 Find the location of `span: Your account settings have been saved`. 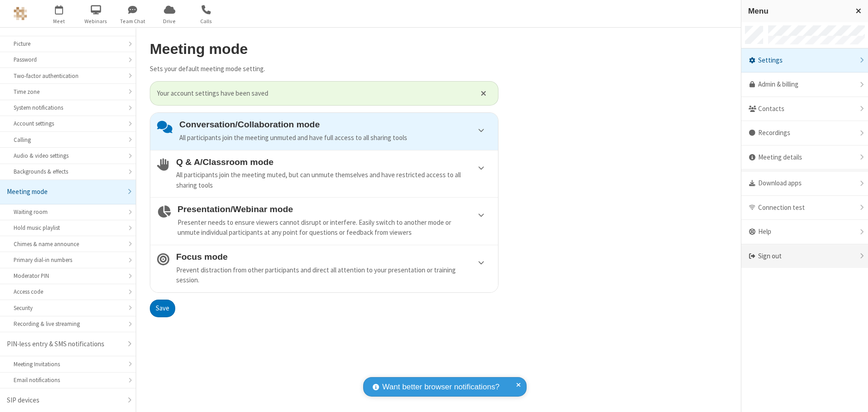

span: Your account settings have been saved is located at coordinates (313, 94).